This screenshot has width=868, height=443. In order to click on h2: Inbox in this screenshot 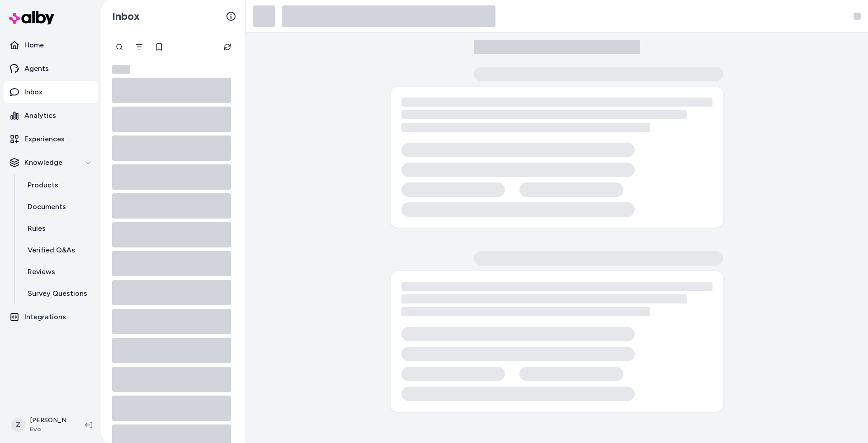, I will do `click(125, 16)`.